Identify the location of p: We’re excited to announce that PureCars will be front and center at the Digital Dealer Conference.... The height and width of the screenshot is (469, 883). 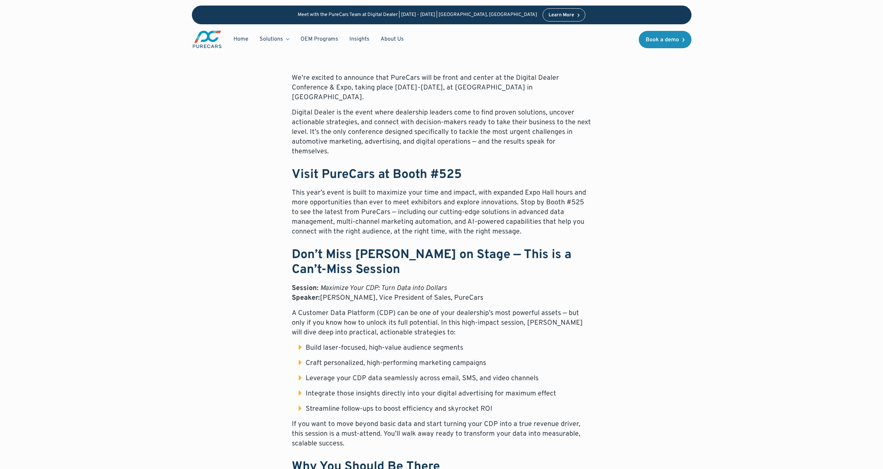
(441, 88).